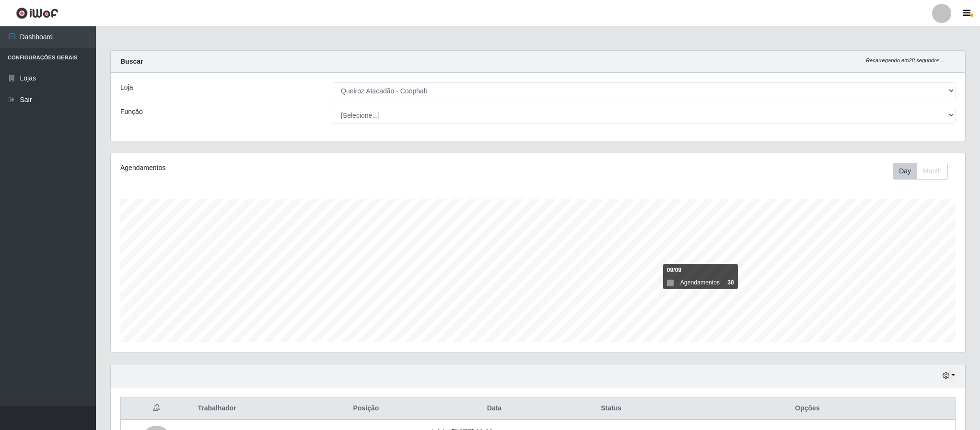 Image resolution: width=980 pixels, height=430 pixels. Describe the element at coordinates (366, 408) in the screenshot. I see `th: Posição` at that location.